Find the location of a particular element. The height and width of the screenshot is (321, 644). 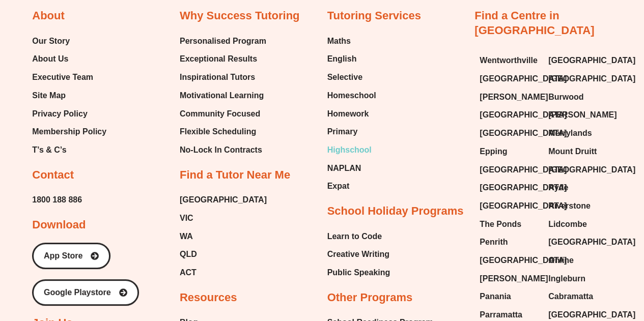

span: Mount Druitt is located at coordinates (572, 152).